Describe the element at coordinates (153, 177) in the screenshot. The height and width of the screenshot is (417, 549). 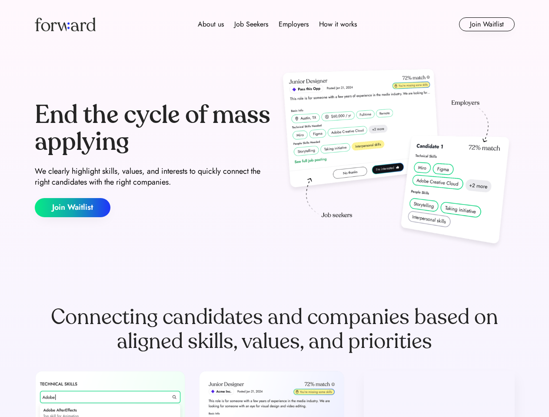
I see `div: We clearly highlight skills, values, and interests to quickly connect the right candidates with t...` at that location.